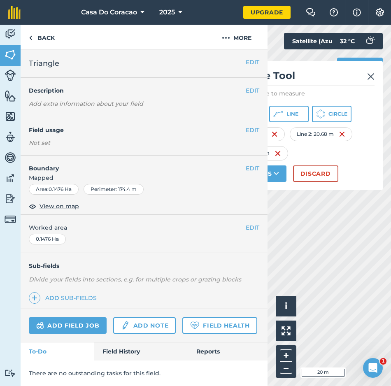 This screenshot has height=386, width=391. Describe the element at coordinates (144, 143) in the screenshot. I see `div: Not set` at that location.